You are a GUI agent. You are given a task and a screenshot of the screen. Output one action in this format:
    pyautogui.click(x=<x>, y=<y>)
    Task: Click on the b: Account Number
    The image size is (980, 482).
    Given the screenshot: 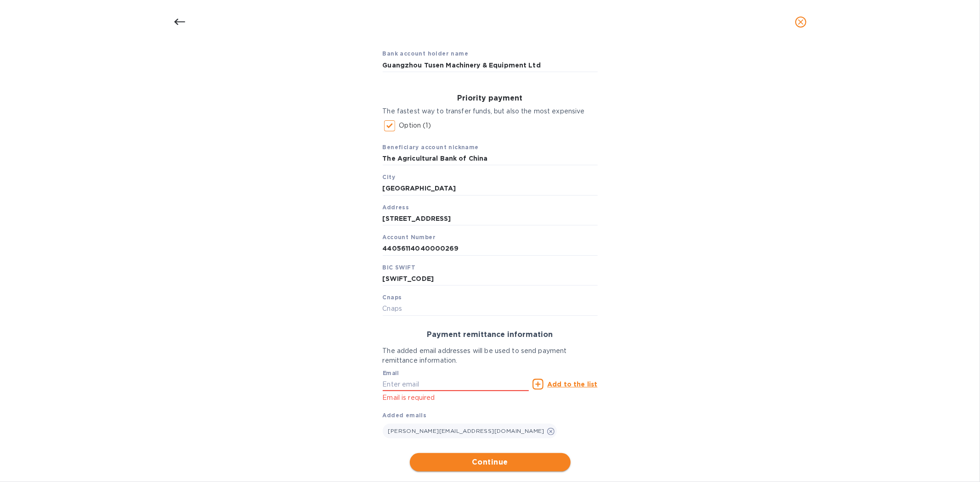 What is the action you would take?
    pyautogui.click(x=409, y=237)
    